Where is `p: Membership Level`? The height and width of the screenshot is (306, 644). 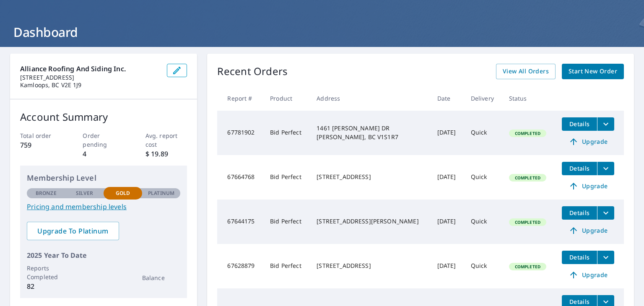
p: Membership Level is located at coordinates (104, 178).